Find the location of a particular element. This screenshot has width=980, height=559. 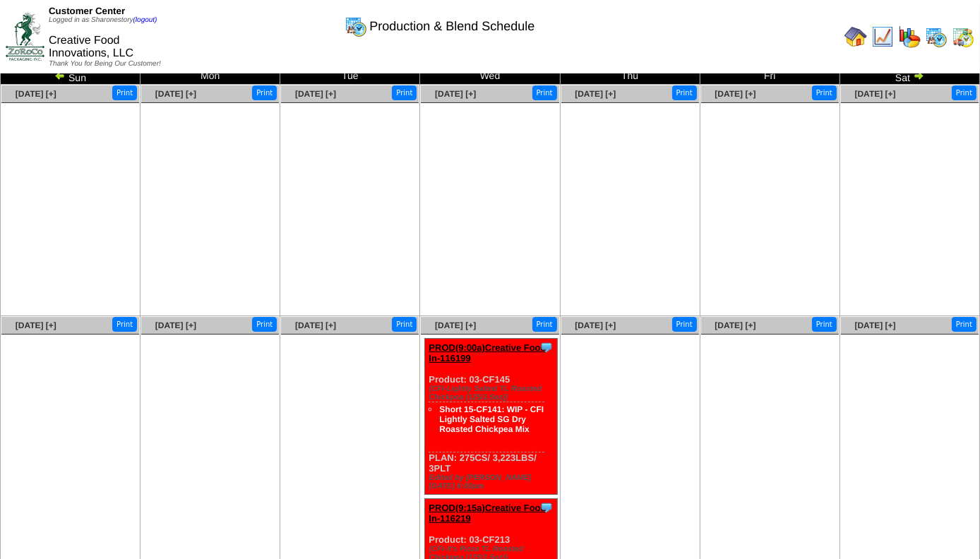

a: Short 15-CF141: WIP - CFI Lightly Salted SG Dry Roasted Chickpea Mix is located at coordinates (491, 419).